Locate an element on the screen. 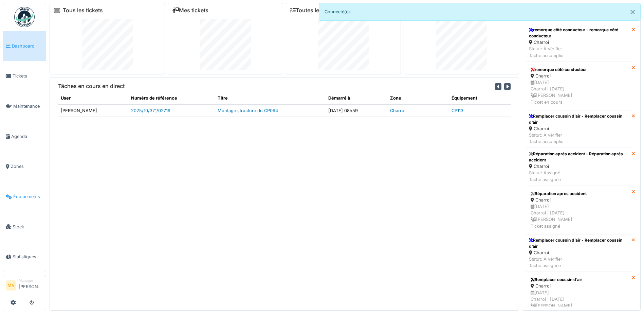 The image size is (644, 314). a: Mes tickets is located at coordinates (190, 10).